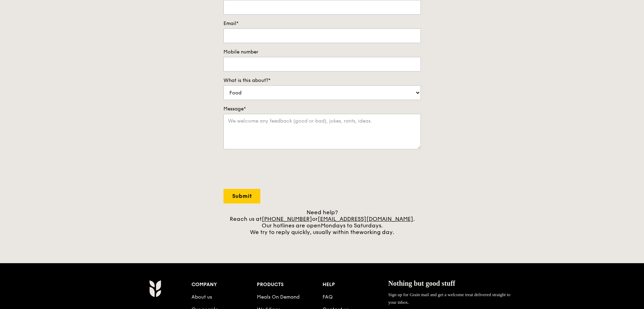 The image size is (644, 309). Describe the element at coordinates (327, 297) in the screenshot. I see `a: FAQ` at that location.